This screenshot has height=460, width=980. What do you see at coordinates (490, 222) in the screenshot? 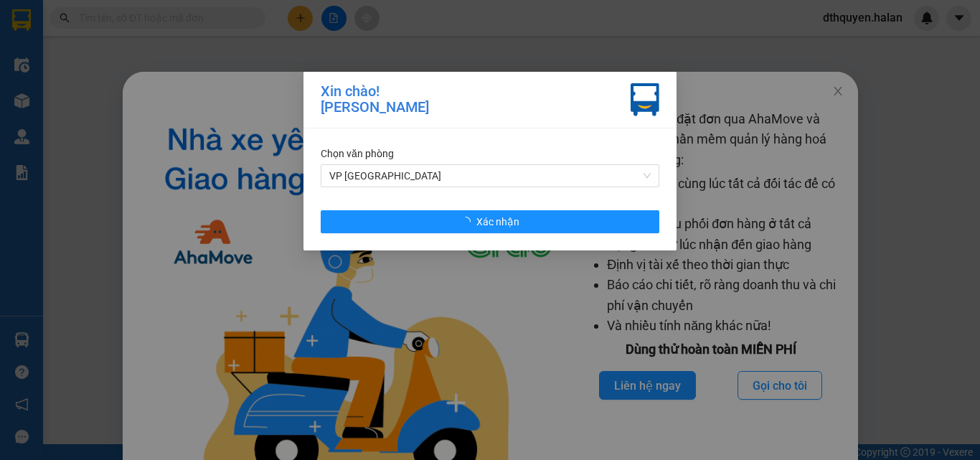
I see `button: Xác nhận` at bounding box center [490, 222].